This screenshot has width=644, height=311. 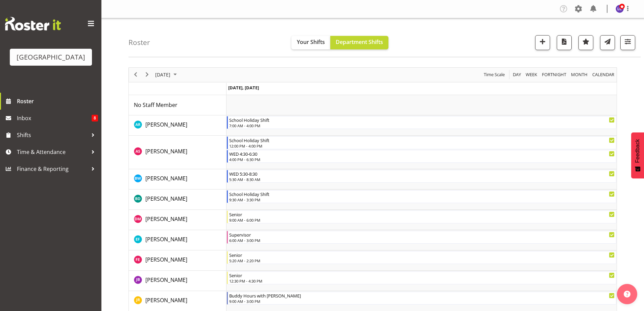 What do you see at coordinates (177, 220) in the screenshot?
I see `td: Devon Morris-Brown resource` at bounding box center [177, 220].